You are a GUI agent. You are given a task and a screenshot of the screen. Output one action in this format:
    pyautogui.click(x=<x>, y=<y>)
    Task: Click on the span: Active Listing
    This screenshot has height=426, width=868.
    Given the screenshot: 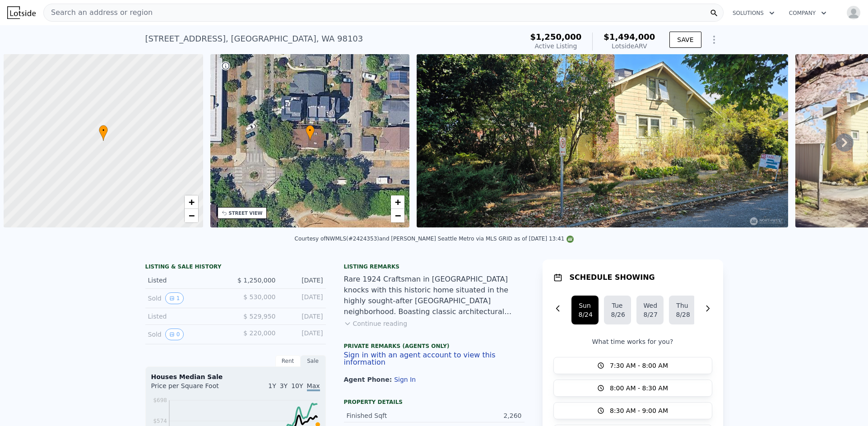 What is the action you would take?
    pyautogui.click(x=556, y=46)
    